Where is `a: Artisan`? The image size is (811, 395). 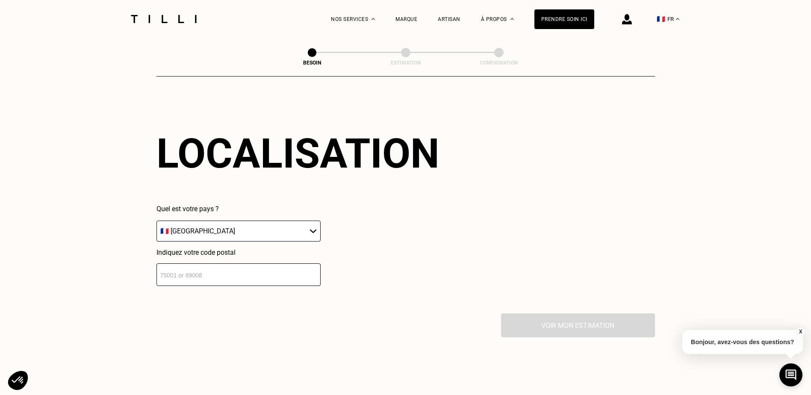
a: Artisan is located at coordinates (449, 19).